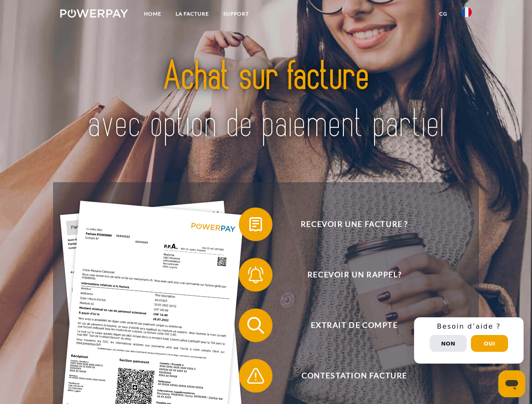 This screenshot has height=404, width=532. What do you see at coordinates (489, 343) in the screenshot?
I see `button: Oui` at bounding box center [489, 343].